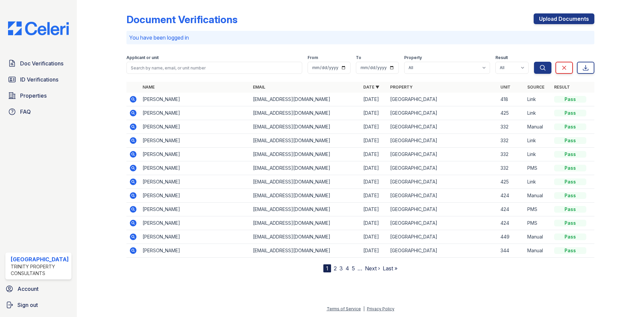  I want to click on a: Property, so click(401, 87).